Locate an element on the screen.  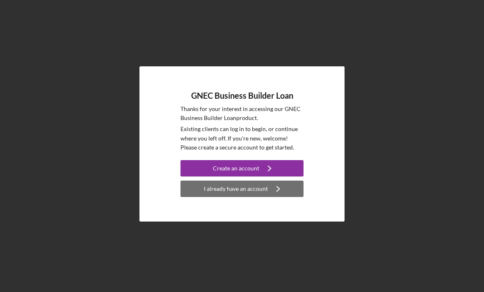
a: Create an account is located at coordinates (242, 169).